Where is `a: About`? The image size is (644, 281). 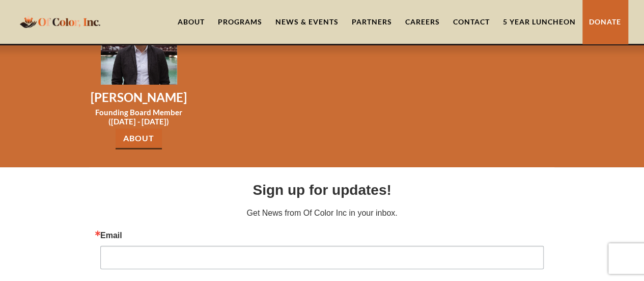 a: About is located at coordinates (139, 139).